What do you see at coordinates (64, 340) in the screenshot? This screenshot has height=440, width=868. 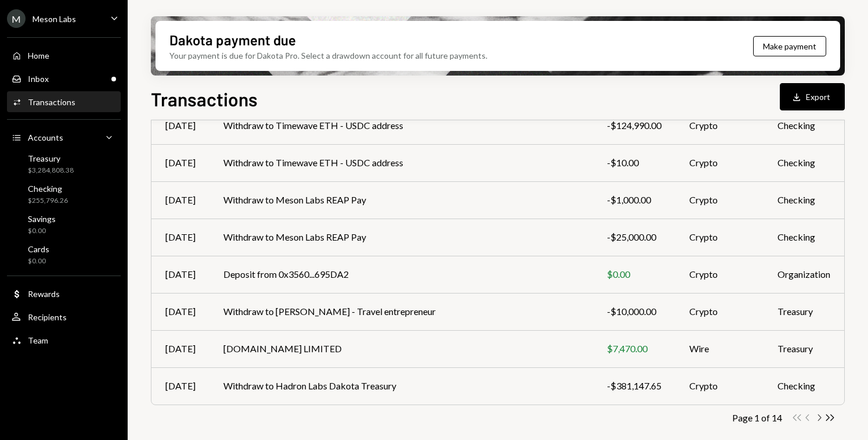 I see `a: Team` at bounding box center [64, 340].